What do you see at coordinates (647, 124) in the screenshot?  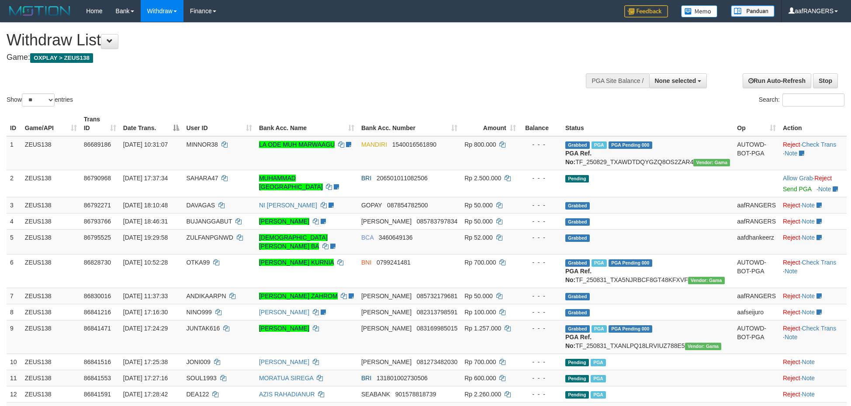 I see `th: Status` at bounding box center [647, 124].